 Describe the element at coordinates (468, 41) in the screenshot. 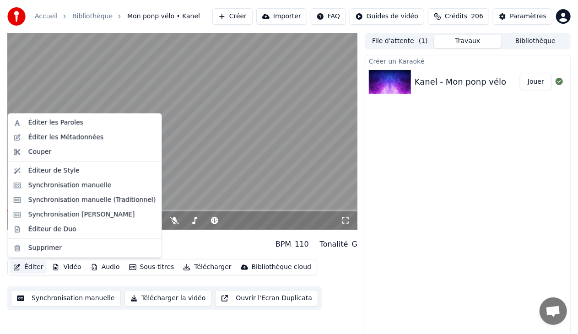

I see `button: Travaux` at that location.